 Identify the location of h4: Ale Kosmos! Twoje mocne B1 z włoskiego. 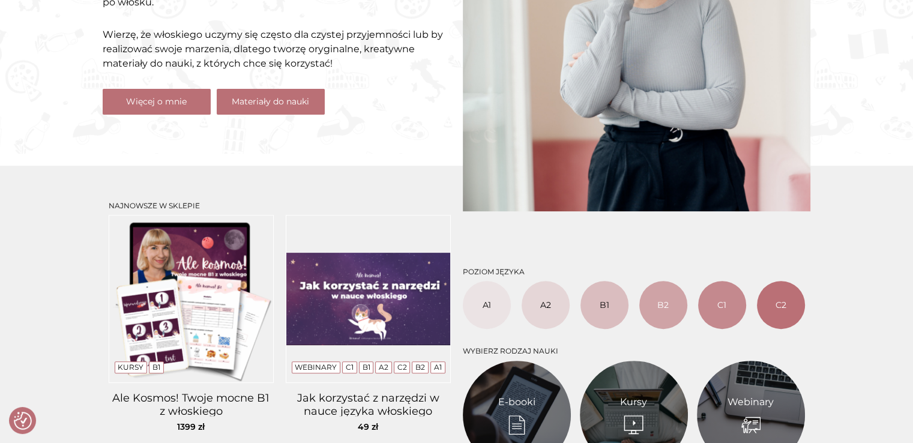
(191, 404).